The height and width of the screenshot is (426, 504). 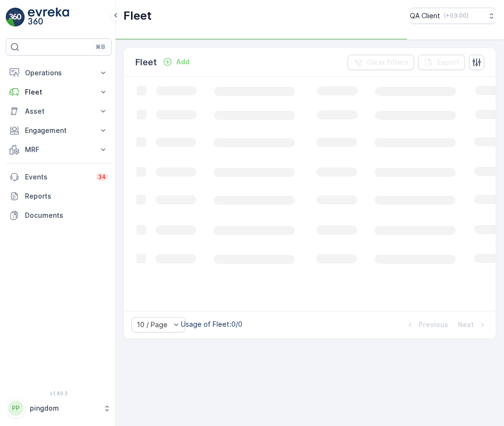 I want to click on p: MRF, so click(x=58, y=150).